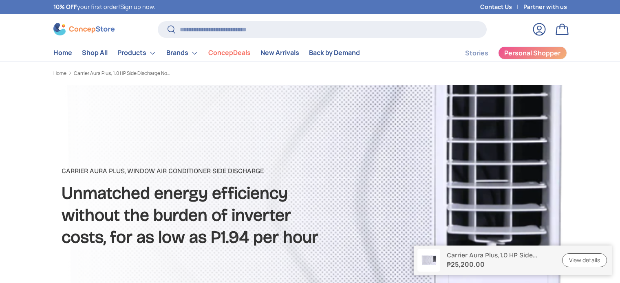  Describe the element at coordinates (499, 265) in the screenshot. I see `strong: ₱25,200.00` at that location.